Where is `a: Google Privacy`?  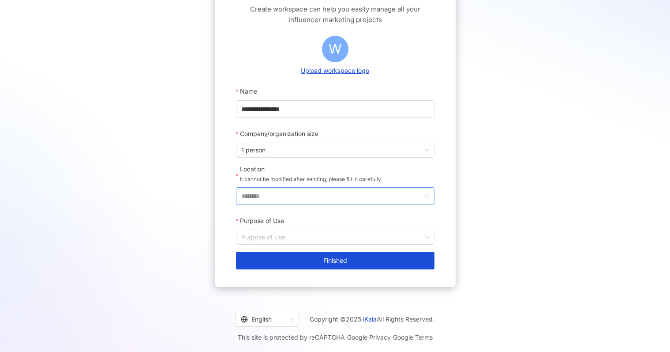
a: Google Privacy is located at coordinates (369, 337).